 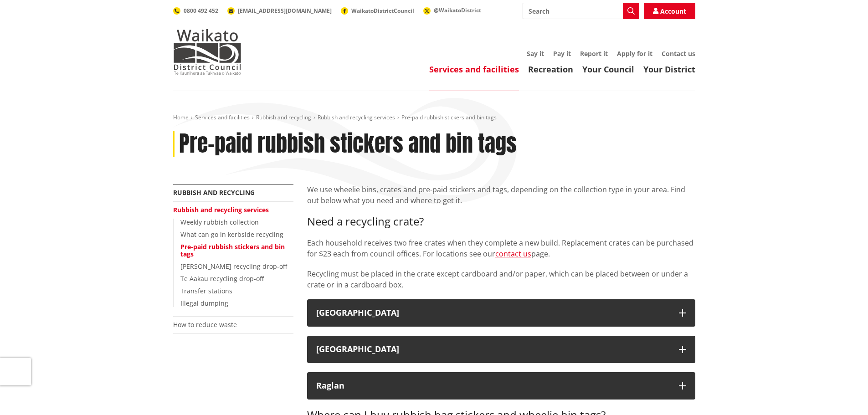 What do you see at coordinates (205, 325) in the screenshot?
I see `a: How to reduce waste` at bounding box center [205, 325].